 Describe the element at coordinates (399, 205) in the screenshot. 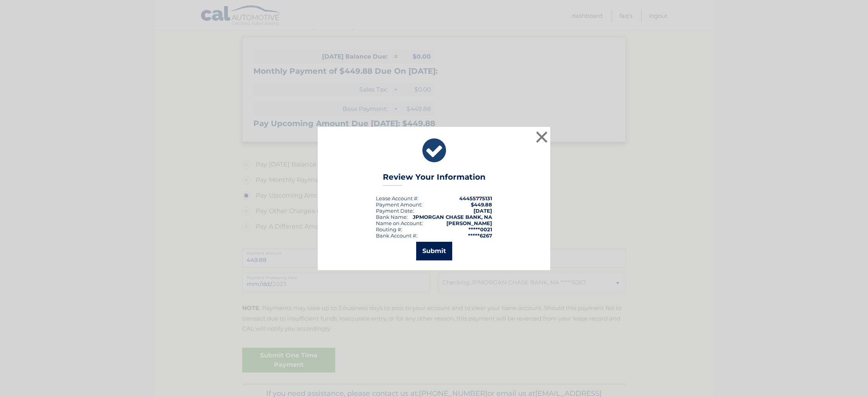

I see `div: Payment Amount:` at that location.